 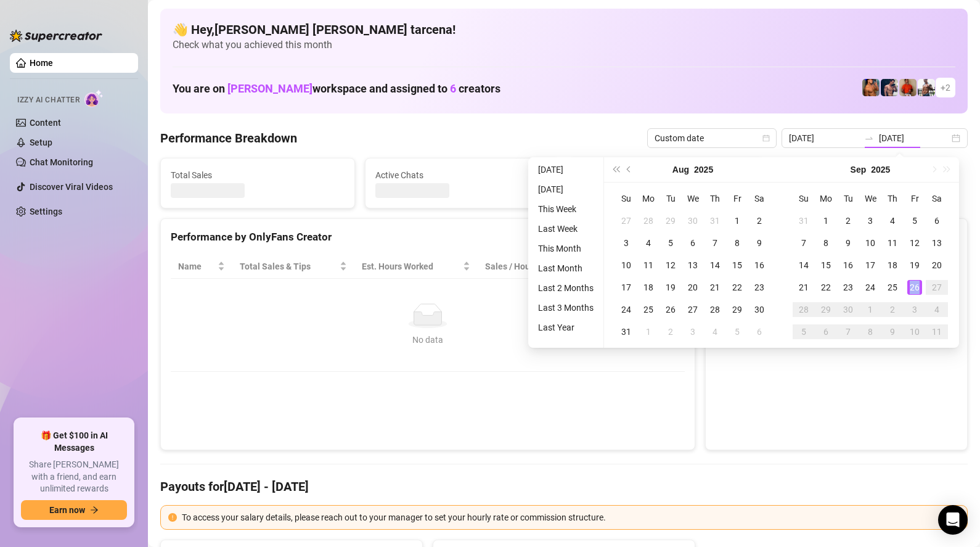 What do you see at coordinates (766, 138) in the screenshot?
I see `span: calendar` at bounding box center [766, 138].